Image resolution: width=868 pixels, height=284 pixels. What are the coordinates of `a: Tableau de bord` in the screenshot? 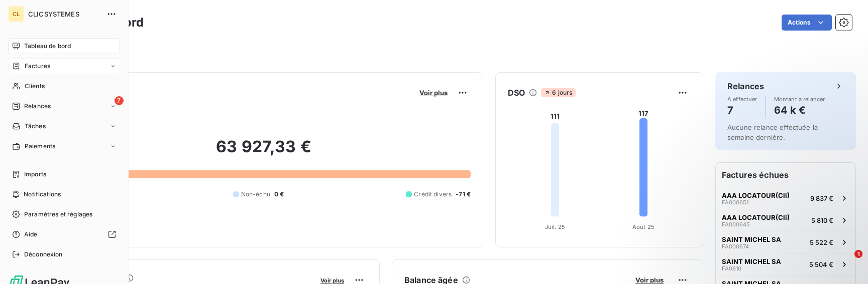 It's located at (64, 46).